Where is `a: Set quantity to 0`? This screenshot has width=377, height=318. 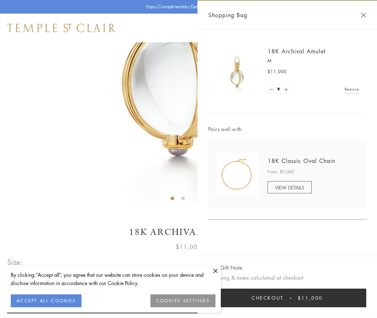 a: Set quantity to 0 is located at coordinates (271, 89).